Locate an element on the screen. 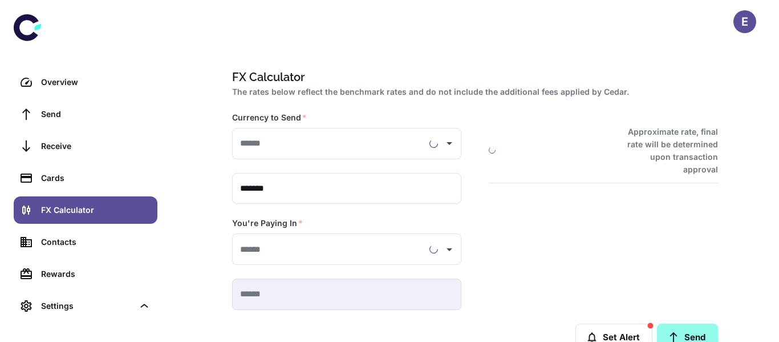 Image resolution: width=779 pixels, height=342 pixels. a: Receive is located at coordinates (86, 146).